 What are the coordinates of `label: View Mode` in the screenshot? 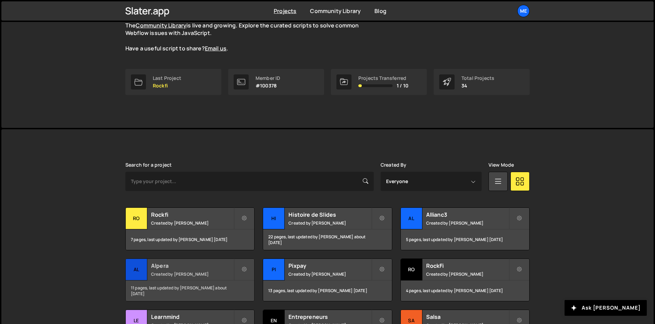 It's located at (501, 165).